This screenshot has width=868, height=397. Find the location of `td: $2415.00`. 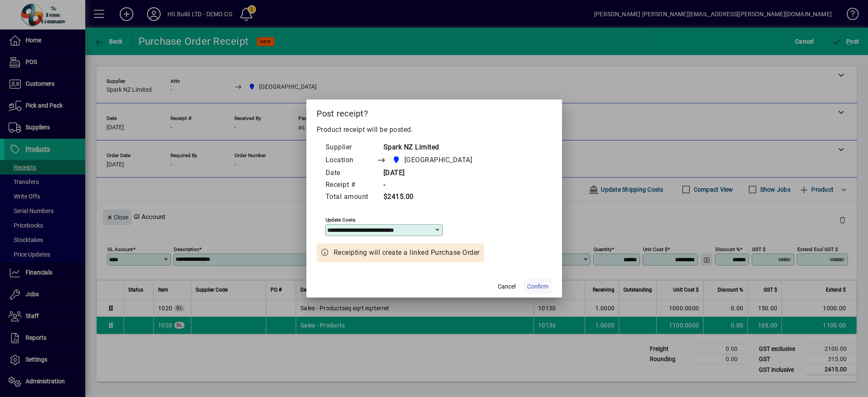

td: $2415.00 is located at coordinates (434, 197).